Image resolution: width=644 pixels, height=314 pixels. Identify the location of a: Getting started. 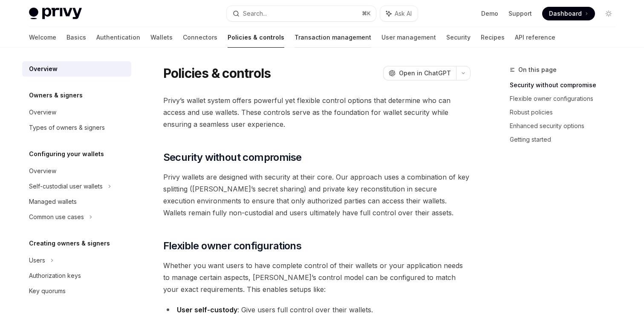
(566, 140).